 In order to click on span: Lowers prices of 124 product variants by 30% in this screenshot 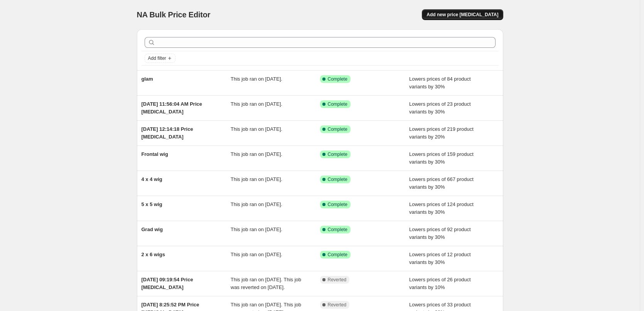, I will do `click(441, 208)`.